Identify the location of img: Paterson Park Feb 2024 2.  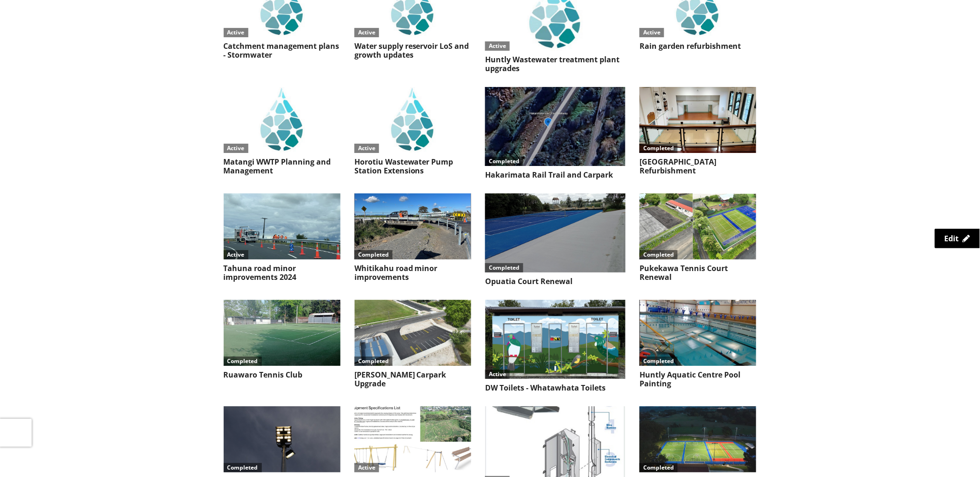
(282, 440).